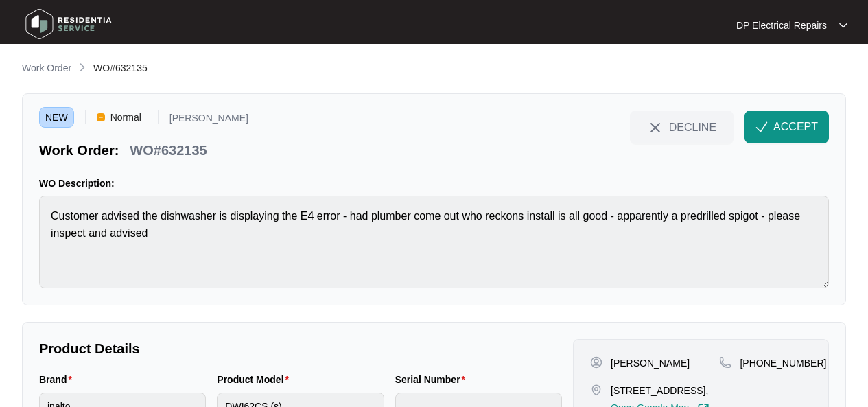 This screenshot has height=407, width=868. I want to click on img: residentia service logo, so click(69, 24).